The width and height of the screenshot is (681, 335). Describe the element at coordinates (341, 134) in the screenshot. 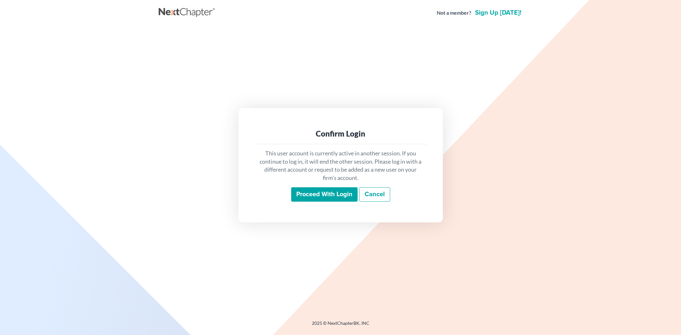

I see `div: Confirm Login` at that location.